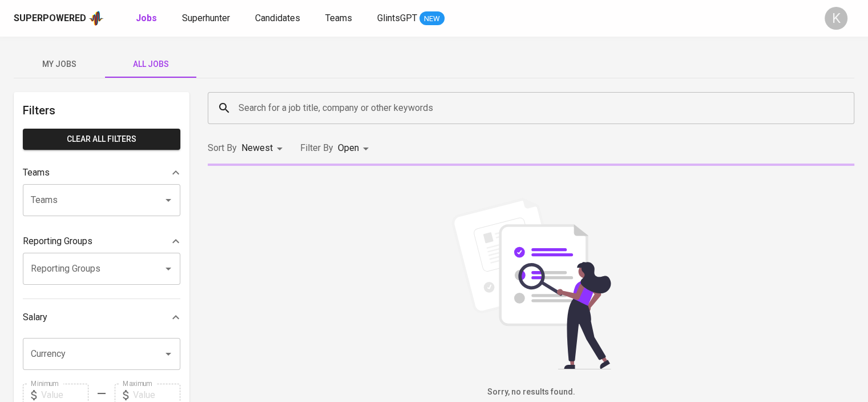  Describe the element at coordinates (207, 18) in the screenshot. I see `a: Superhunter` at that location.